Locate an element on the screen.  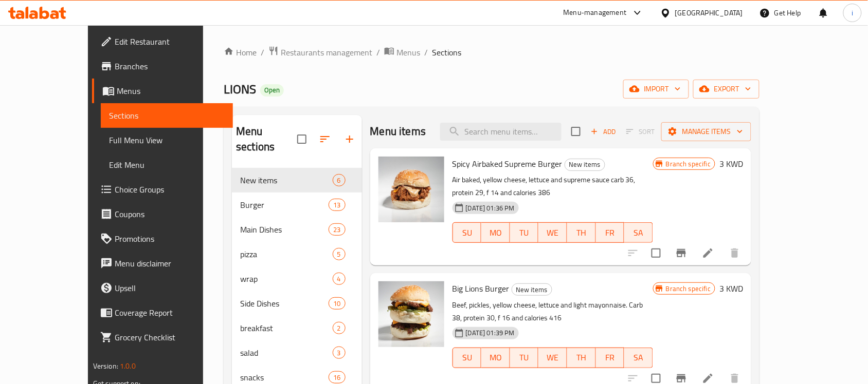
a: Menus is located at coordinates (163, 91).